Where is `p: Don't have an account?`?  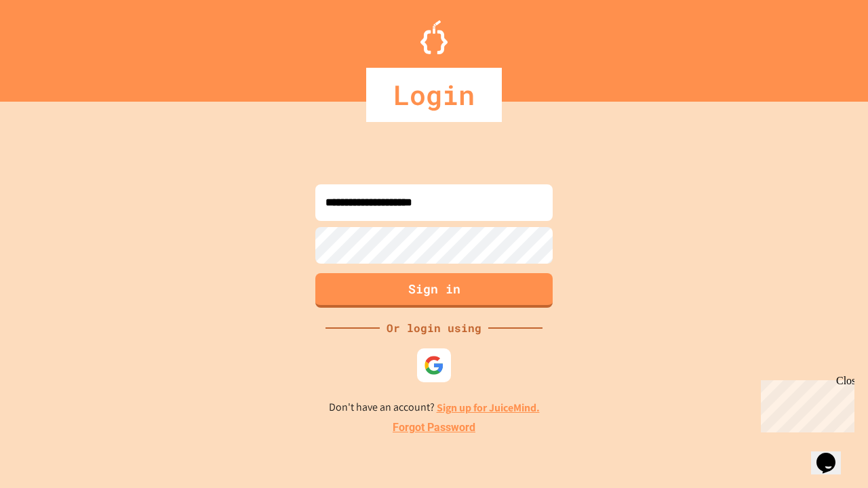
p: Don't have an account? is located at coordinates (434, 408).